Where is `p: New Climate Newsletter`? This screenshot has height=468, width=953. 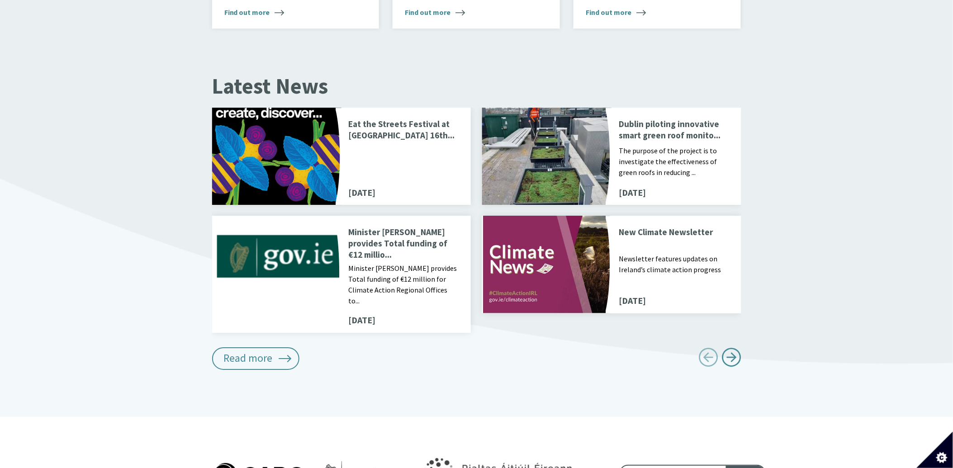 p: New Climate Newsletter is located at coordinates (674, 239).